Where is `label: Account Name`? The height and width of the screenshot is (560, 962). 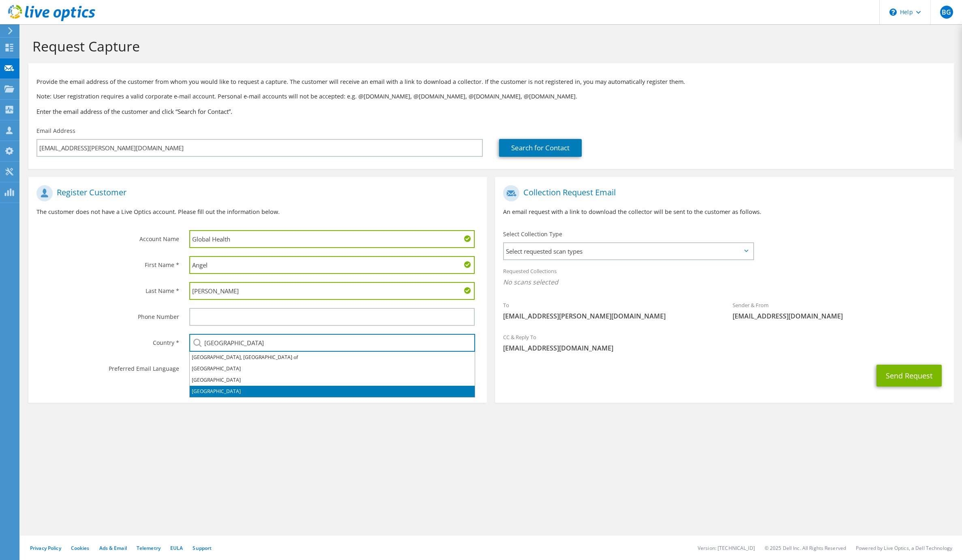 label: Account Name is located at coordinates (108, 237).